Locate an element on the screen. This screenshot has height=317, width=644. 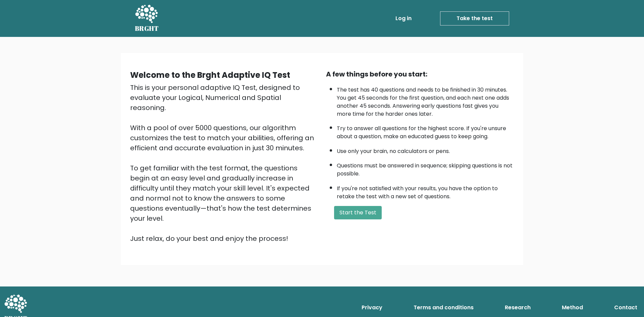
a: Log in is located at coordinates (403, 18).